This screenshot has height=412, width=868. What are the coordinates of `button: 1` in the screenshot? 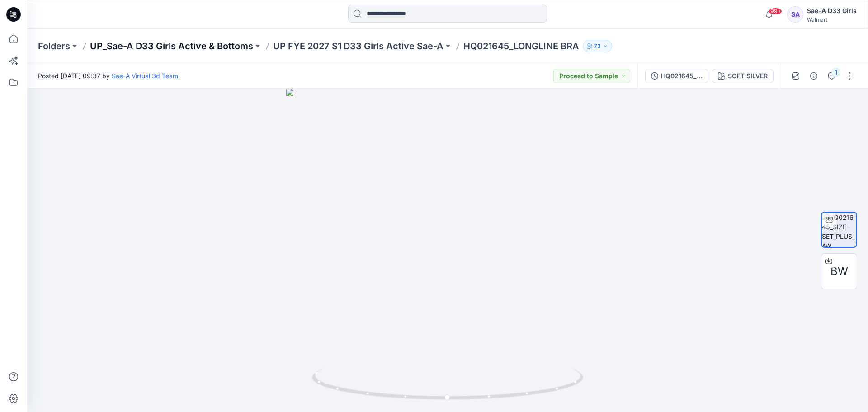 It's located at (832, 76).